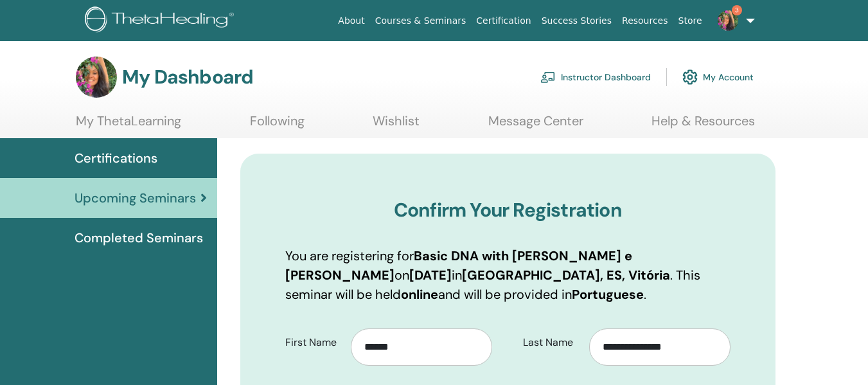  I want to click on h3: Confirm Your Registration, so click(508, 210).